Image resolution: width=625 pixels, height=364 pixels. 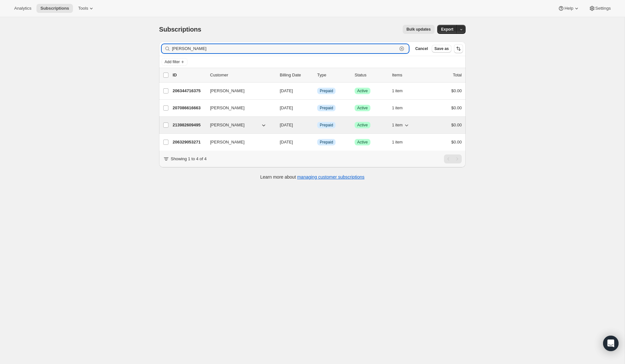 I want to click on button: Export, so click(x=448, y=29).